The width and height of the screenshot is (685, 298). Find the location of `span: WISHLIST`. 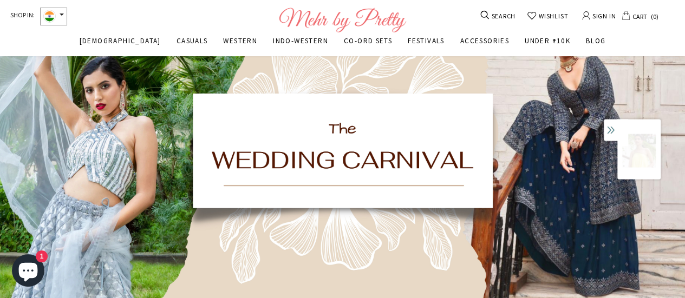

span: WISHLIST is located at coordinates (552, 16).